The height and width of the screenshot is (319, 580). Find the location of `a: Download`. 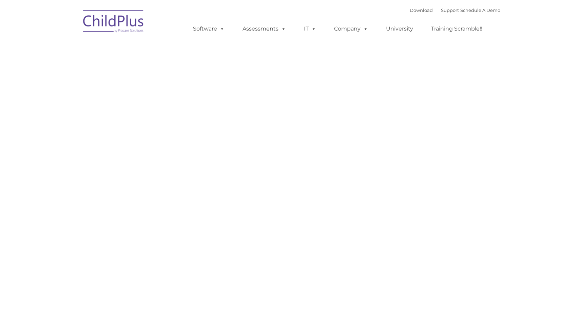

a: Download is located at coordinates (421, 10).